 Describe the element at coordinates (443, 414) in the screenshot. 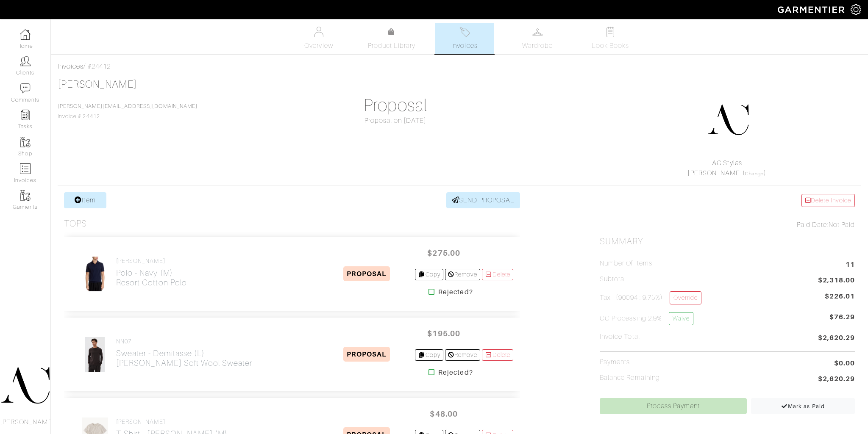

I see `span: $48.00` at that location.